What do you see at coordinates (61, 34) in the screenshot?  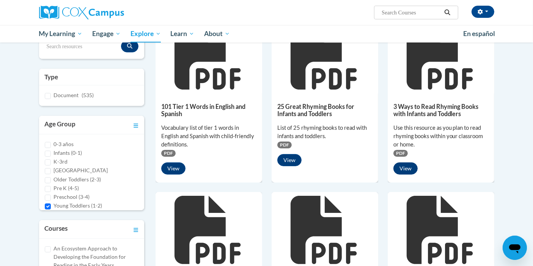 I see `a: My Learning` at bounding box center [61, 34].